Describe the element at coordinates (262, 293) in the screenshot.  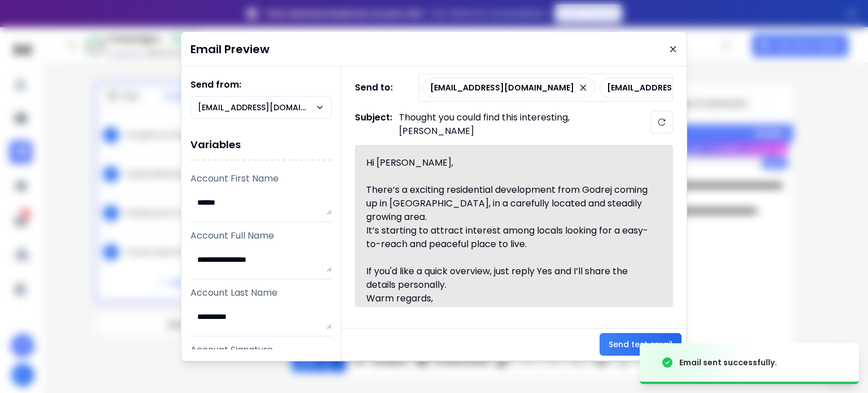
I see `p: Account Last Name` at that location.